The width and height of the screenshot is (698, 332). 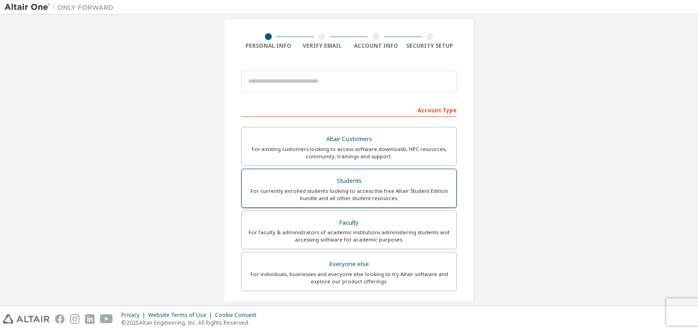 I want to click on div: Website Terms of Use, so click(x=181, y=315).